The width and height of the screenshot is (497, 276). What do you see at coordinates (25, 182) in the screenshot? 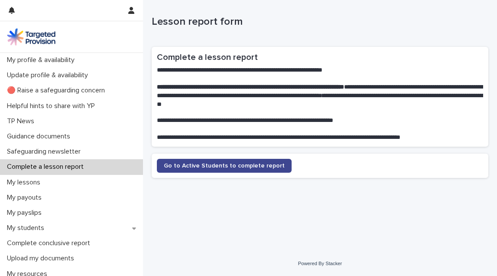
I see `p: My lessons` at bounding box center [25, 182].